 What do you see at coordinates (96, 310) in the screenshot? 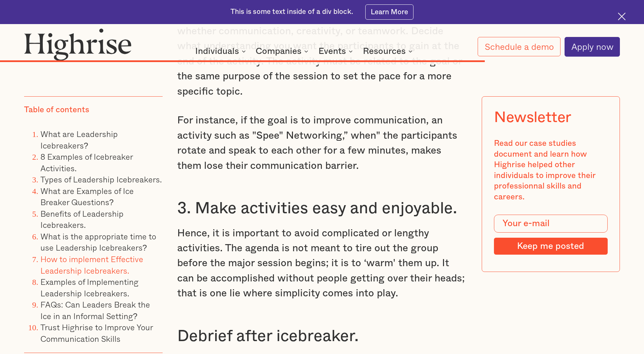
I see `a: FAQs: Can Leaders Break the Ice in an Informal Setting?` at bounding box center [96, 310].